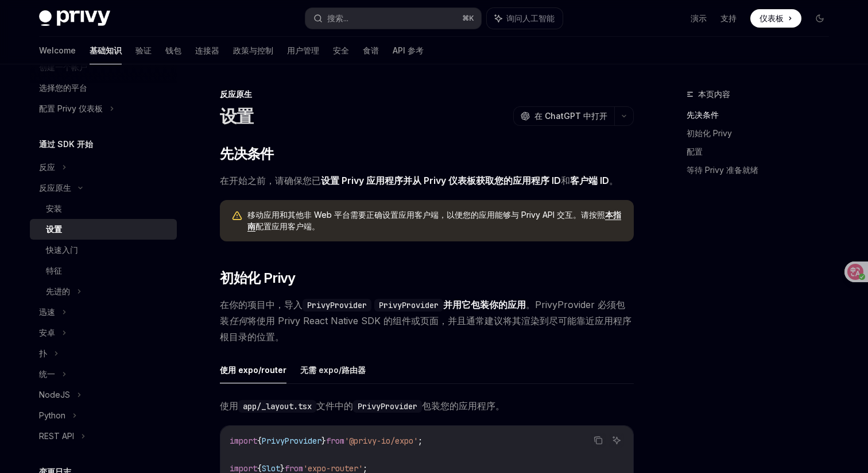 The image size is (868, 473). I want to click on span: import, so click(243, 441).